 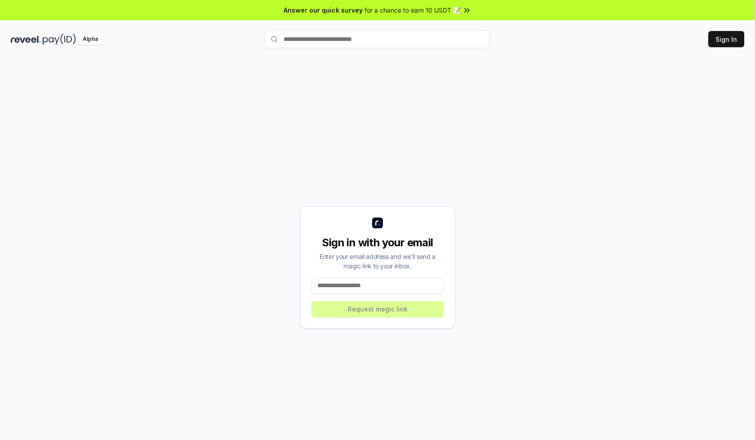 What do you see at coordinates (90, 39) in the screenshot?
I see `div: Alpha` at bounding box center [90, 39].